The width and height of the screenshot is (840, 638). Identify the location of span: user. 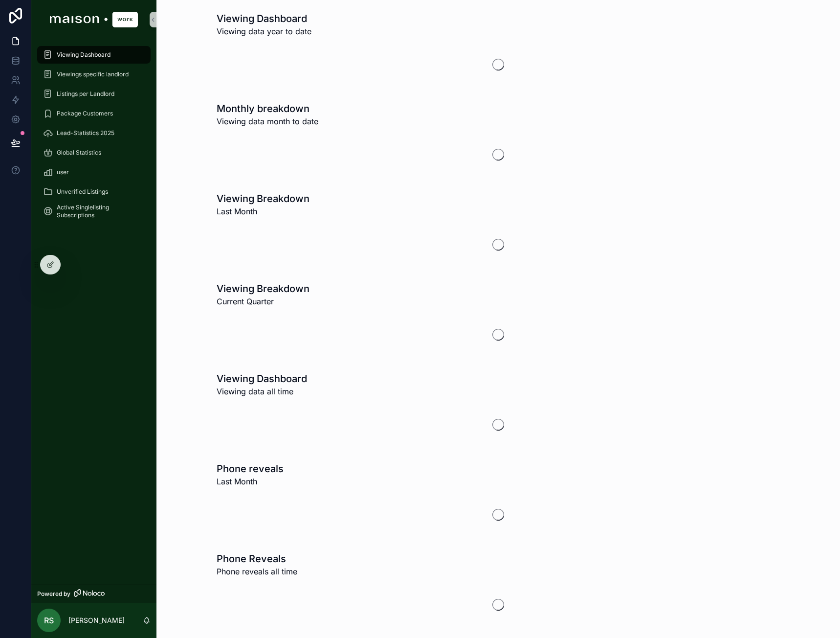
(63, 172).